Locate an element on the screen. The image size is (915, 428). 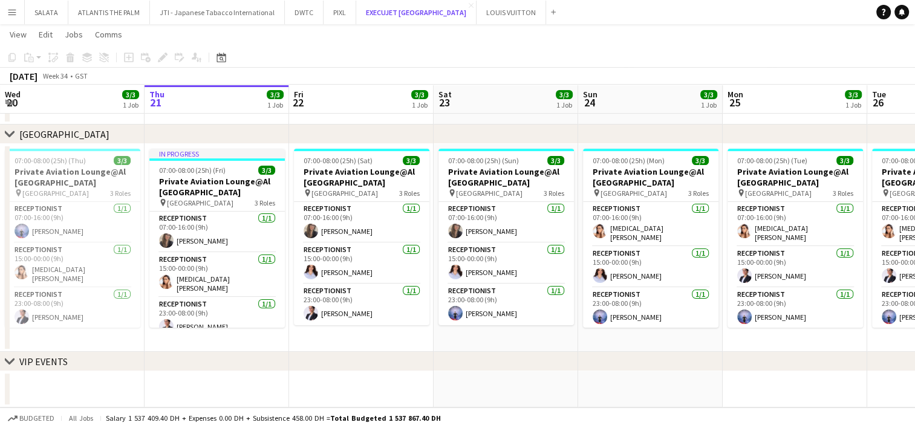
span: Mon is located at coordinates (736, 94).